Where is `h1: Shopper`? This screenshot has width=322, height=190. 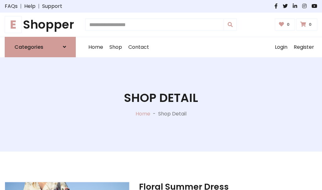
h1: Shopper is located at coordinates (40, 25).